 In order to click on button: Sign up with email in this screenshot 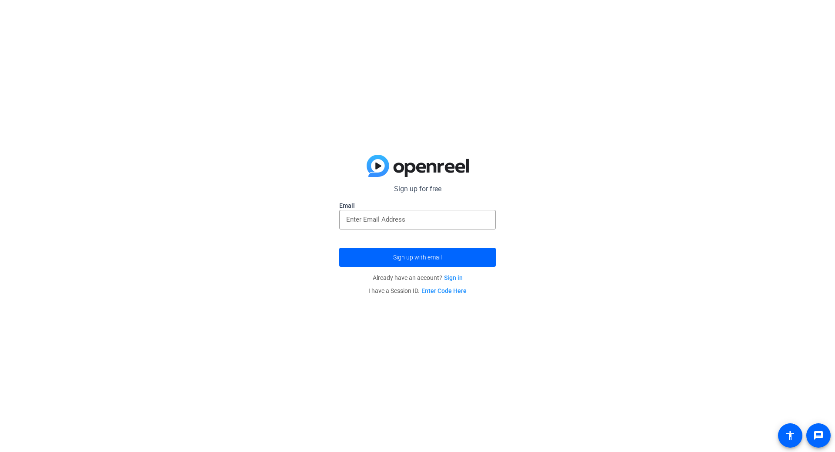, I will do `click(418, 257)`.